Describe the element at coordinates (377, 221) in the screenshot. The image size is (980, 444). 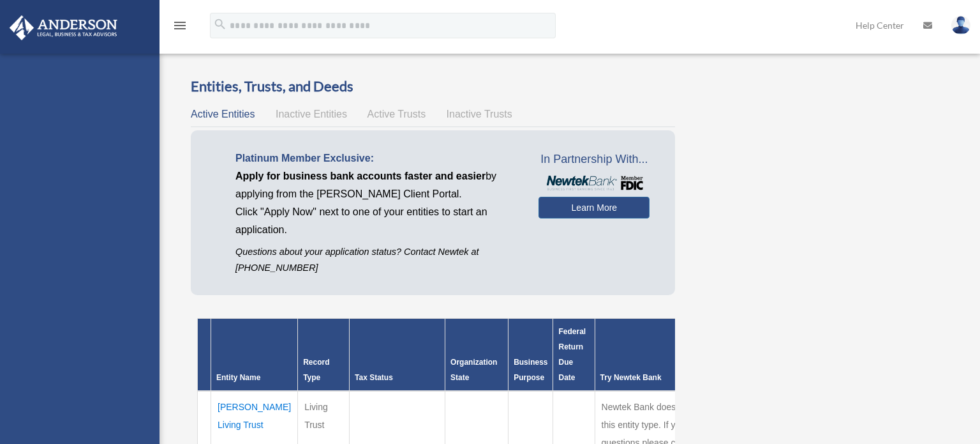
I see `p: Click "Apply Now" next to one of your entities to start an application.` at that location.